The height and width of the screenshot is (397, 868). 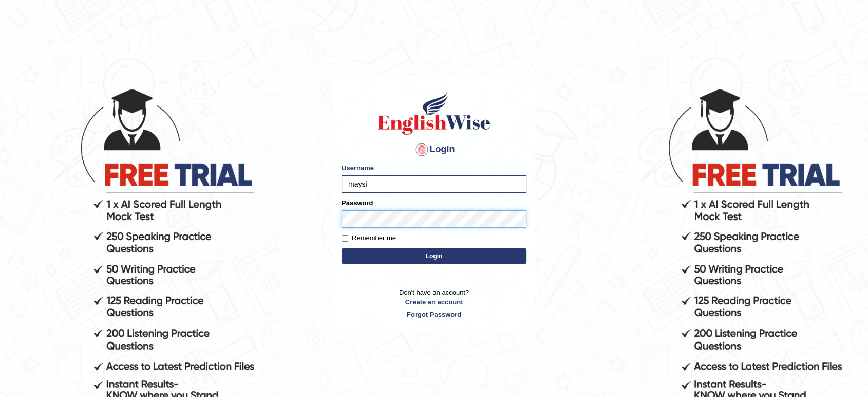 What do you see at coordinates (357, 168) in the screenshot?
I see `label: Username` at bounding box center [357, 168].